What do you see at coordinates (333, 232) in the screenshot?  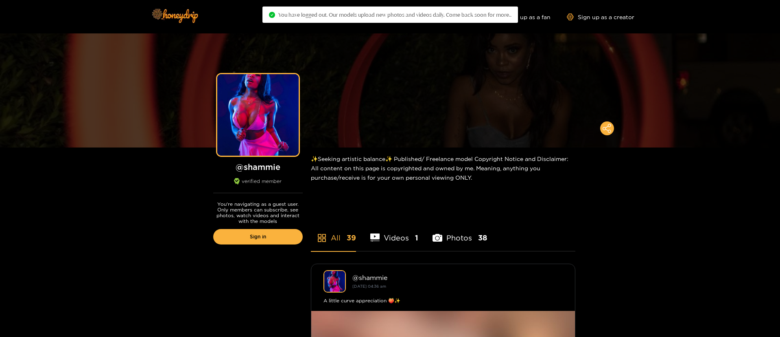 I see `li: All` at bounding box center [333, 232].